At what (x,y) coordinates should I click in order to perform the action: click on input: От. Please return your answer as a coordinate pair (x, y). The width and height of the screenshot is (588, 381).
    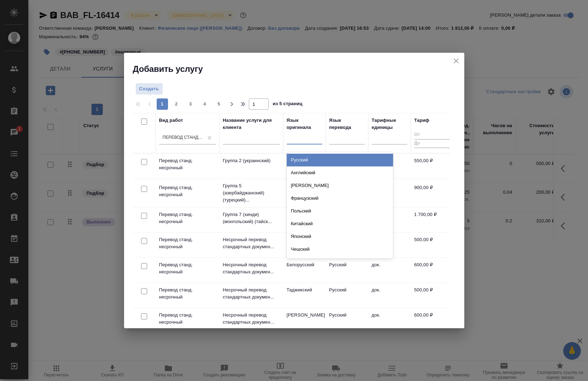
    Looking at the image, I should click on (432, 135).